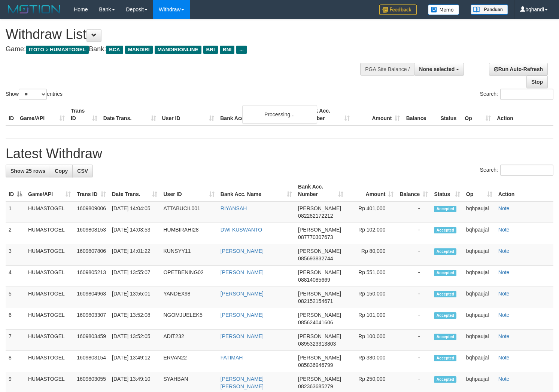 The width and height of the screenshot is (559, 392). What do you see at coordinates (188, 191) in the screenshot?
I see `th: User ID: activate to sort column ascending` at bounding box center [188, 191].